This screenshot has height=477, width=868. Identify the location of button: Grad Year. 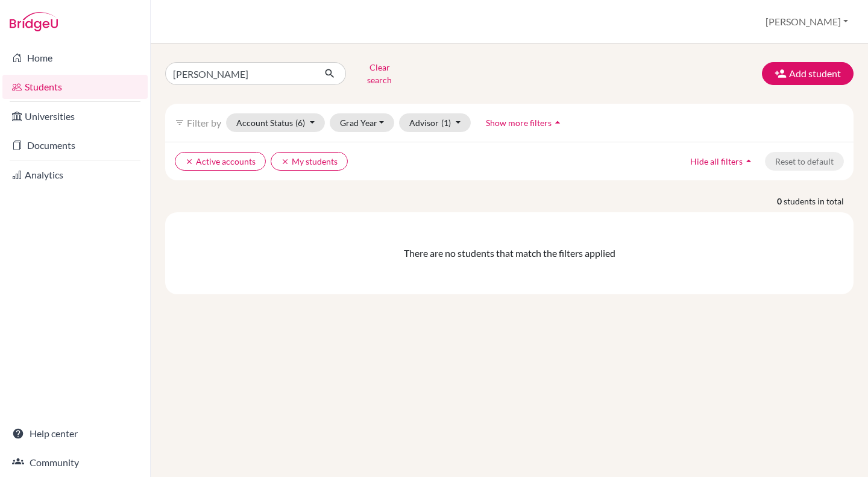
(362, 122).